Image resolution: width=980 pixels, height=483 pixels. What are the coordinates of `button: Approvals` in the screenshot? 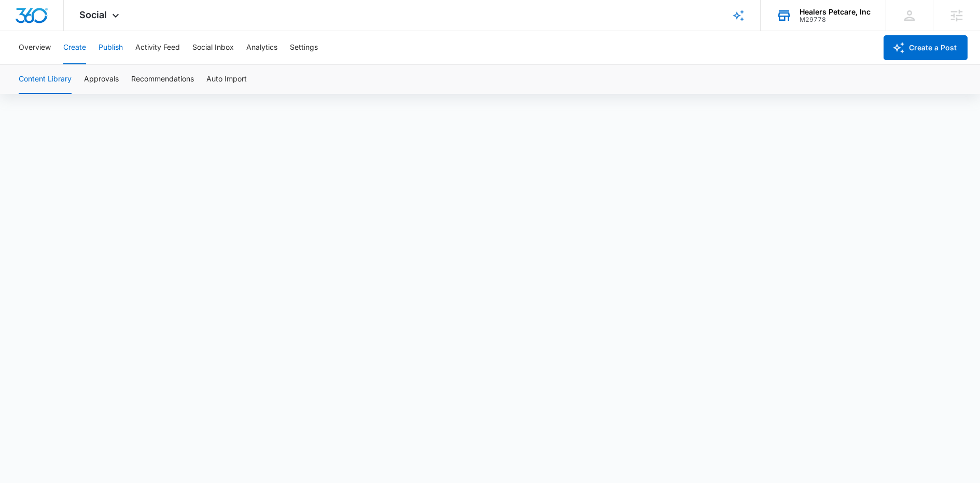 It's located at (101, 79).